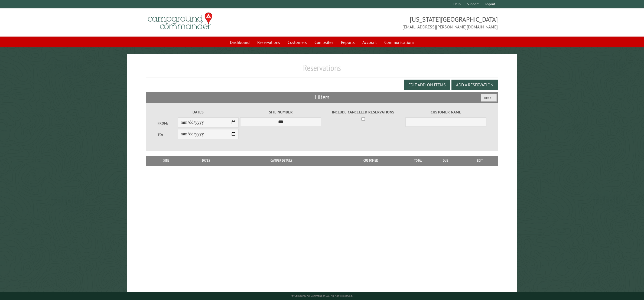  What do you see at coordinates (180, 21) in the screenshot?
I see `img: Campground Commander` at bounding box center [180, 21].